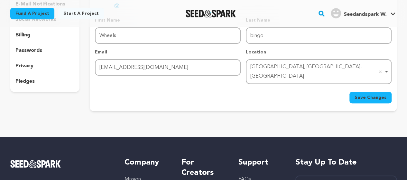  Describe the element at coordinates (167, 67) in the screenshot. I see `input: Email` at that location.